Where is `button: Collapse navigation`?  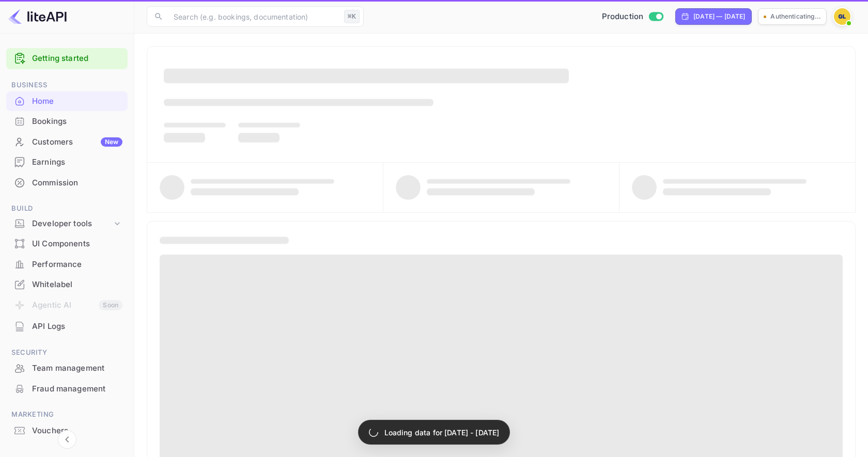 button: Collapse navigation is located at coordinates (67, 439).